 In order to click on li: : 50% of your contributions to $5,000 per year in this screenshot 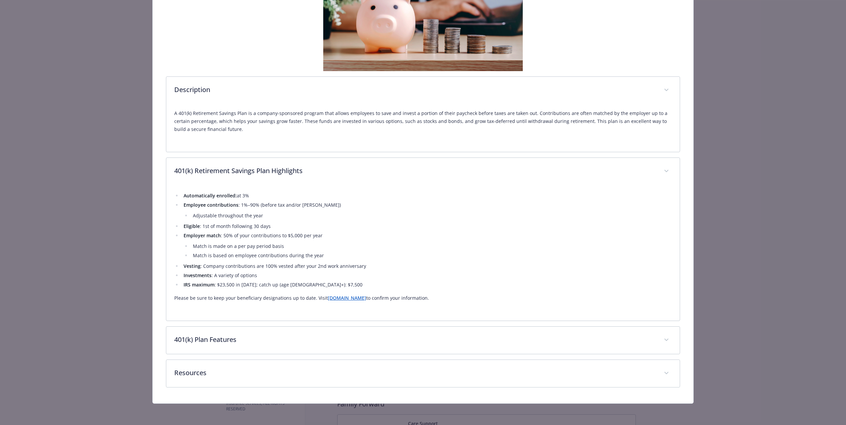, I will do `click(427, 246)`.